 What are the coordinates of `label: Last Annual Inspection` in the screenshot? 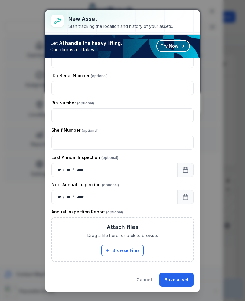 It's located at (85, 157).